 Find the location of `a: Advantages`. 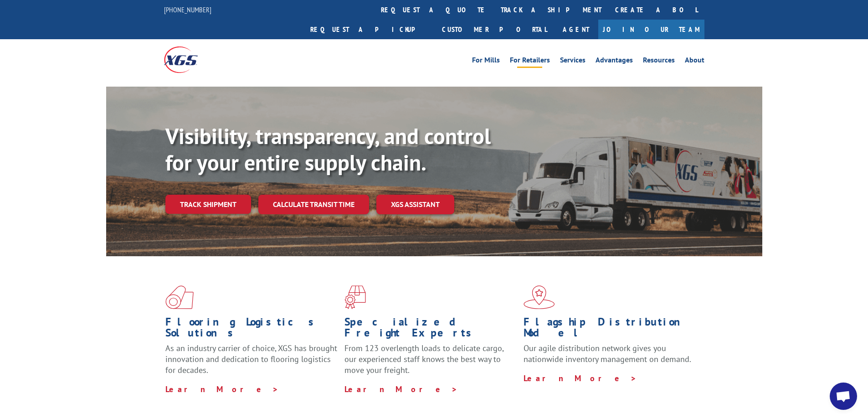

a: Advantages is located at coordinates (614, 61).